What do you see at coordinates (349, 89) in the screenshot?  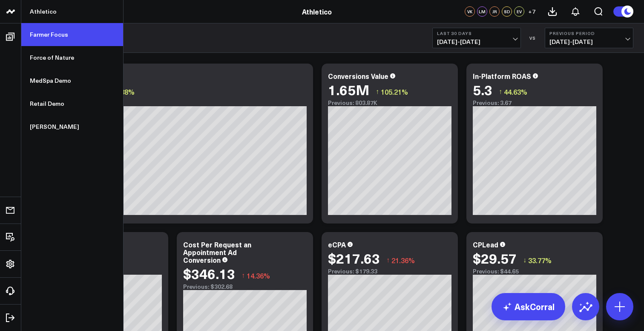 I see `div: 1.65M` at bounding box center [349, 89].